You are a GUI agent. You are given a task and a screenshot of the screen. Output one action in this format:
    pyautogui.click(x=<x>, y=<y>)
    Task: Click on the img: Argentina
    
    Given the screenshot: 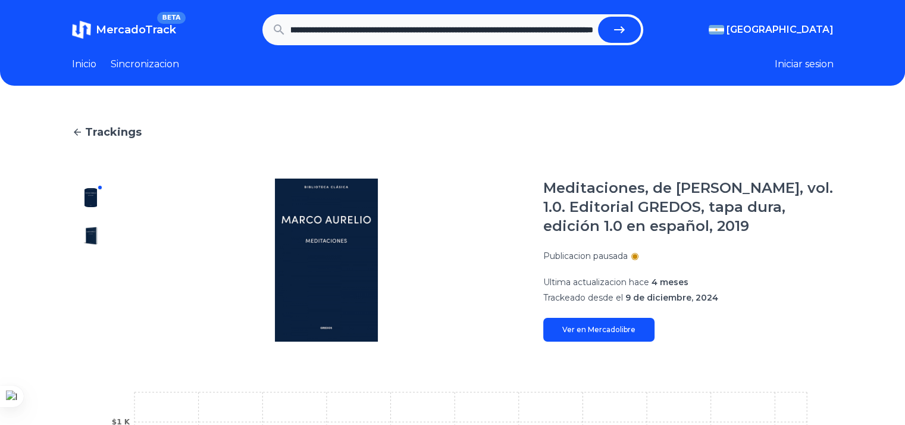 What is the action you would take?
    pyautogui.click(x=716, y=30)
    